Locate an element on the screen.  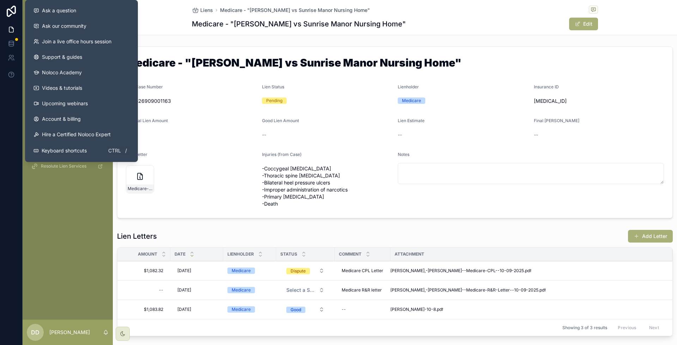
a: Account & billing is located at coordinates (81, 119).